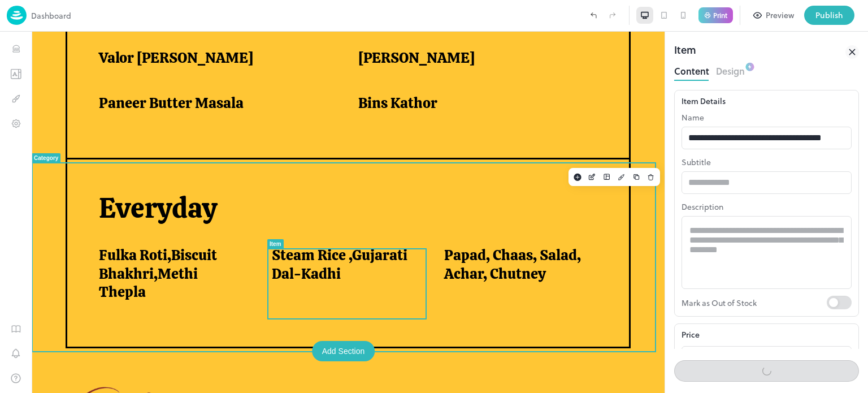  What do you see at coordinates (692, 70) in the screenshot?
I see `button: Content` at bounding box center [692, 70].